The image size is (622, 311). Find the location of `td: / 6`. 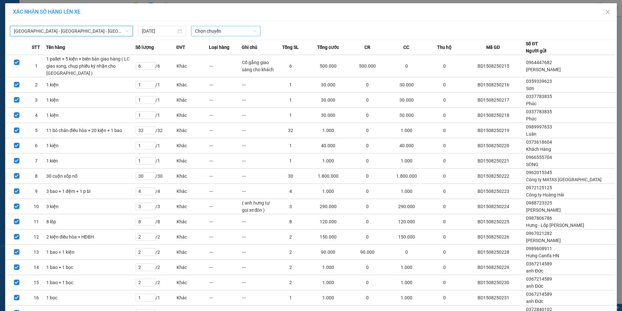

td: / 6 is located at coordinates (156, 66).